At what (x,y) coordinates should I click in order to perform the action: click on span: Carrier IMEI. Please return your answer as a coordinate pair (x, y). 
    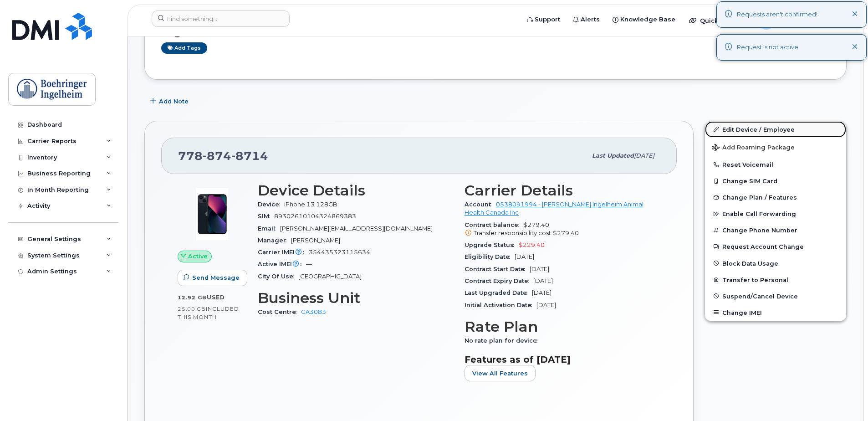
    Looking at the image, I should click on (283, 252).